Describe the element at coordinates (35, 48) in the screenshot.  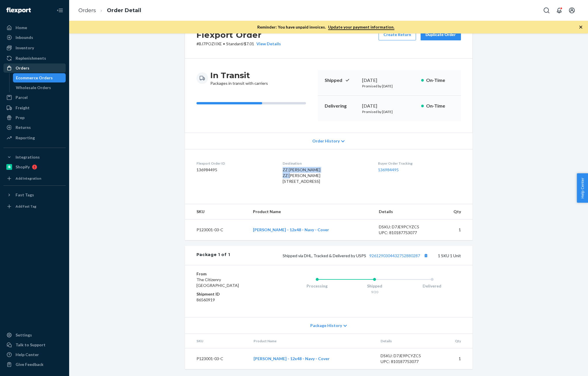
I see `a: Inventory` at that location.